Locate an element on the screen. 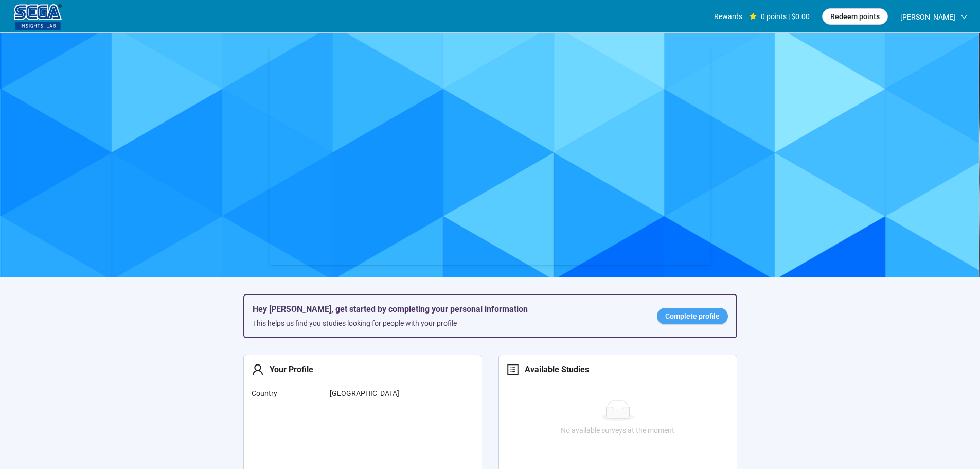 Image resolution: width=980 pixels, height=469 pixels. span: Country is located at coordinates (286, 393).